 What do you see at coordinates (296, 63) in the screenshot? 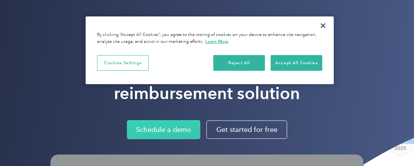
I see `button: Accept All Cookies` at bounding box center [296, 63].